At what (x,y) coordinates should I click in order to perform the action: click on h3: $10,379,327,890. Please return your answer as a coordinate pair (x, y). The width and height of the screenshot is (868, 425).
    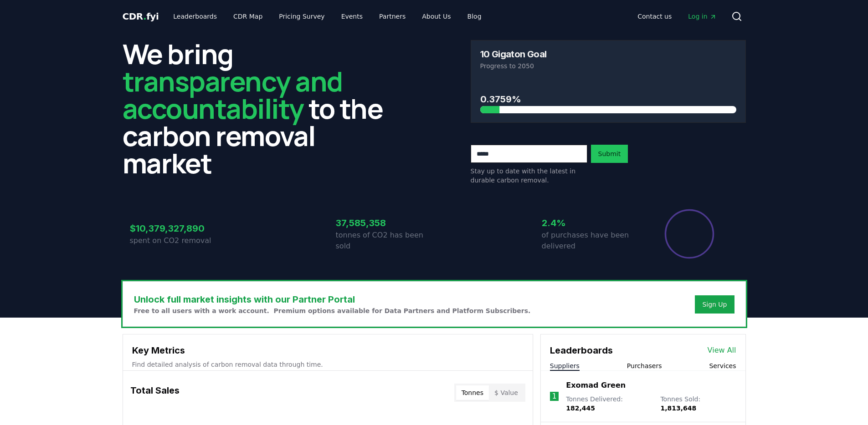
    Looking at the image, I should click on (179, 228).